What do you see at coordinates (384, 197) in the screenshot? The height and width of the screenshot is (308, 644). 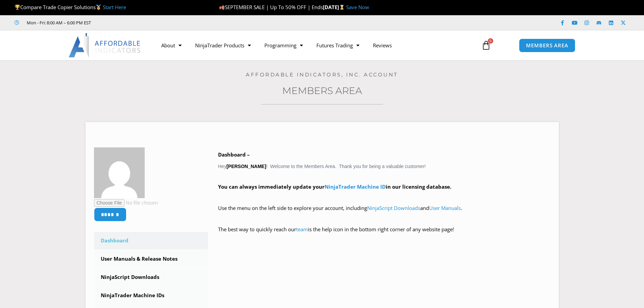 I see `div: Hey ! Welcome to the Members Area. Thank you for being a valuable customer!` at bounding box center [384, 197].